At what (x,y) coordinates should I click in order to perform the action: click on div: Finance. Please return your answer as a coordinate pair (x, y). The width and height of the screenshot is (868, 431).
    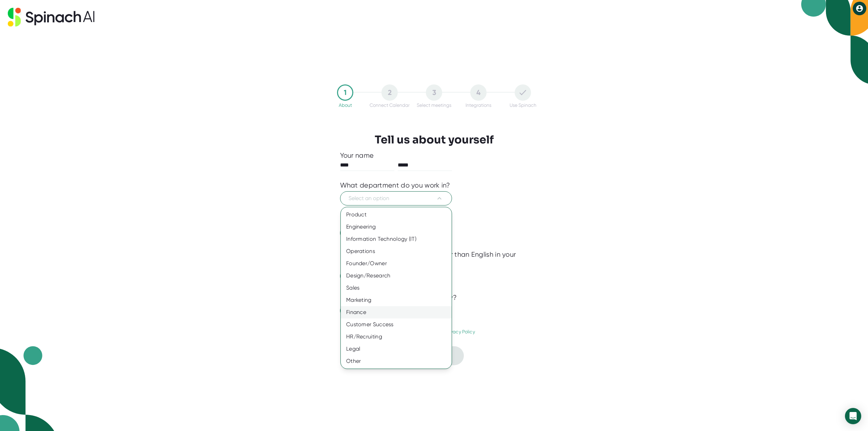
    Looking at the image, I should click on (396, 312).